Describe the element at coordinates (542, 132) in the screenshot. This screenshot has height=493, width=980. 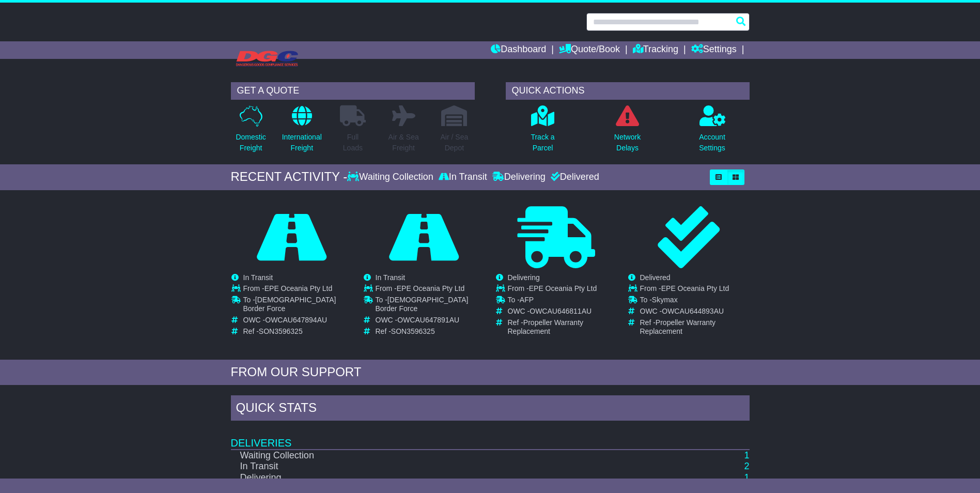
I see `a: Track aParcel` at that location.